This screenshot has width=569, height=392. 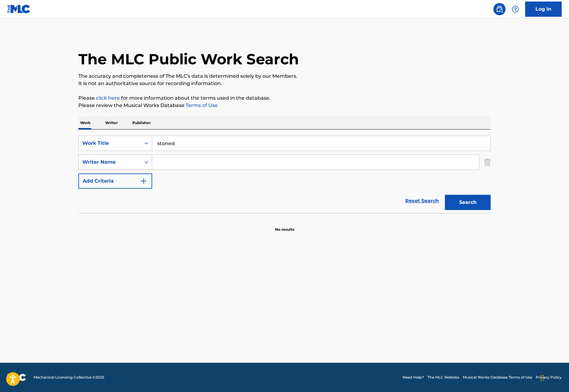 What do you see at coordinates (85, 123) in the screenshot?
I see `p: Work` at bounding box center [85, 123].